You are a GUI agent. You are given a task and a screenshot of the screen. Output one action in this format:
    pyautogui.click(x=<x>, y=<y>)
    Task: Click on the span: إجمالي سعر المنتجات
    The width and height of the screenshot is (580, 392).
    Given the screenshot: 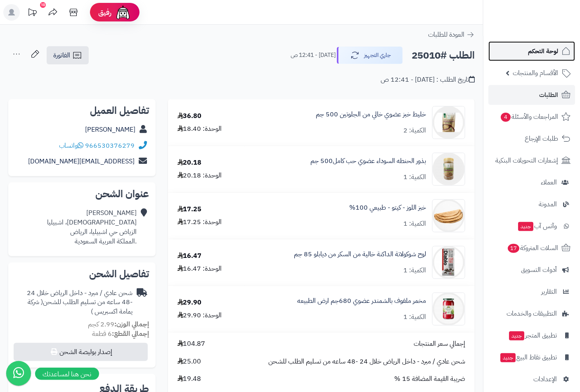 What is the action you would take?
    pyautogui.click(x=440, y=344)
    